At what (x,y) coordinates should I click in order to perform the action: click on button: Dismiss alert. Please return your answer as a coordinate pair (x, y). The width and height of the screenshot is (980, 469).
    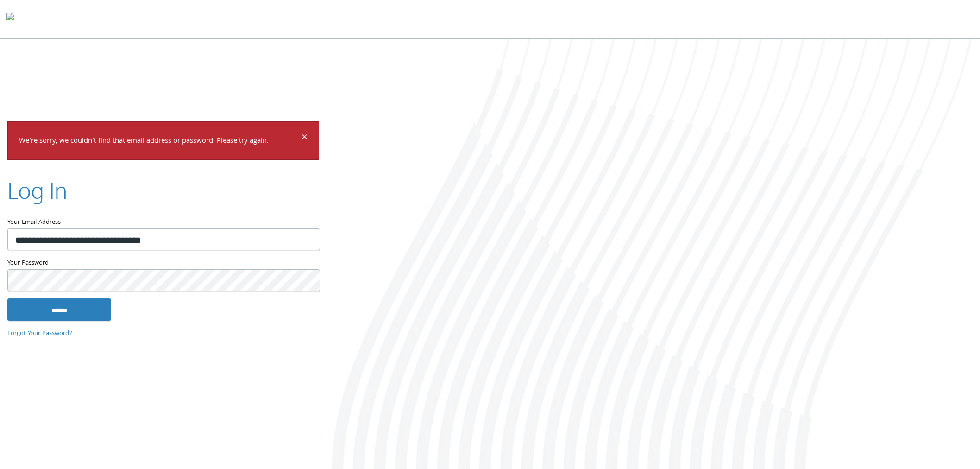
    Looking at the image, I should click on (304, 138).